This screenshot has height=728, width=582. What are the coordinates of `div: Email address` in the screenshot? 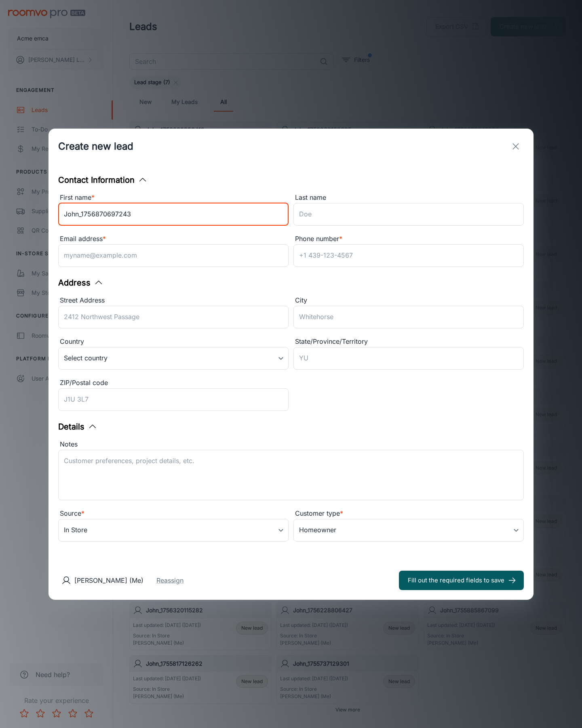 It's located at (173, 239).